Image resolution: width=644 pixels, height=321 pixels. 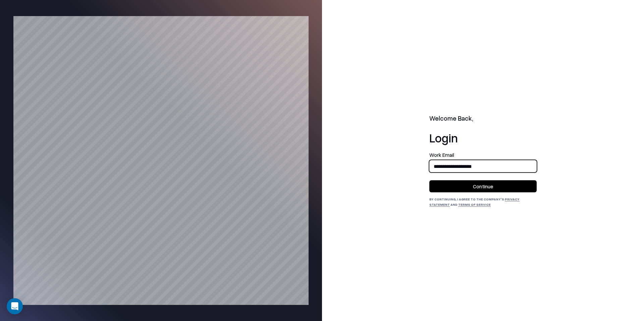 I want to click on button: Continue, so click(x=483, y=186).